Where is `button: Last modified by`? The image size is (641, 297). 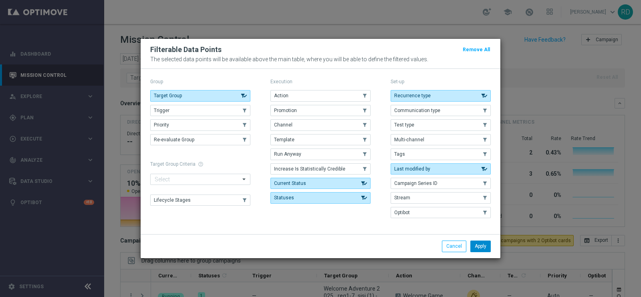 button: Last modified by is located at coordinates (441, 169).